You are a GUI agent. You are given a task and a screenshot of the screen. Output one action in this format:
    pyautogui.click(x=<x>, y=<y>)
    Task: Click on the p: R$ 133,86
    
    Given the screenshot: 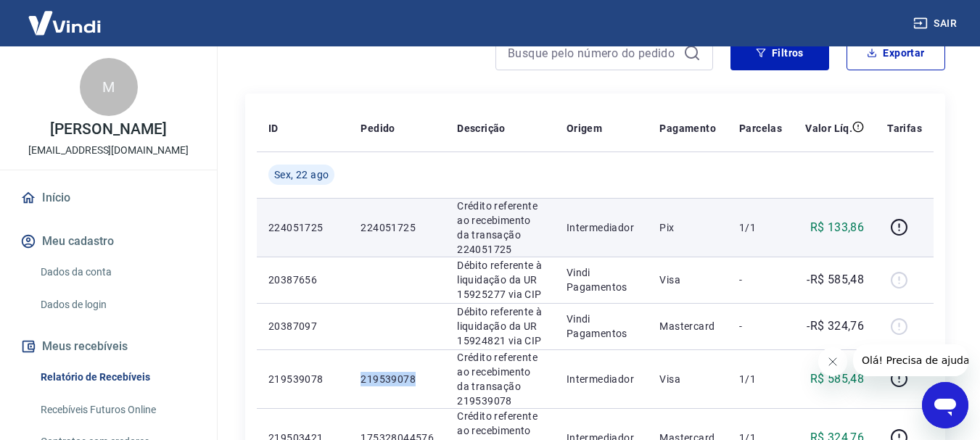 What is the action you would take?
    pyautogui.click(x=837, y=228)
    